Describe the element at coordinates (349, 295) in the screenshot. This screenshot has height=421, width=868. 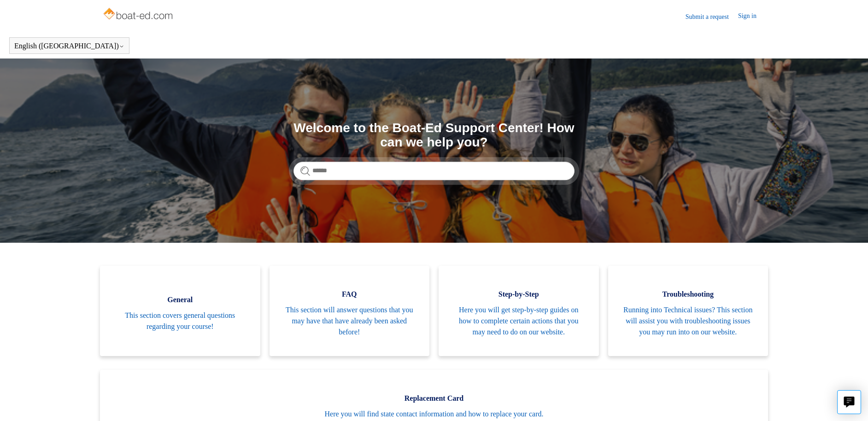
I see `span: FAQ` at that location.